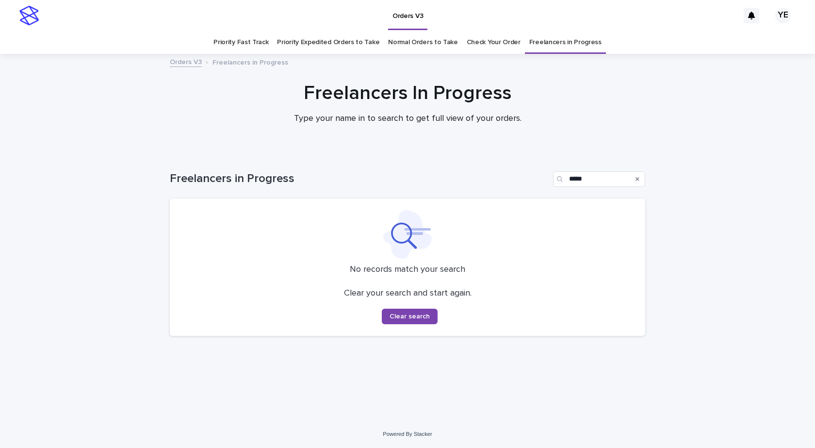  Describe the element at coordinates (241, 42) in the screenshot. I see `a: Priority Fast Track` at that location.